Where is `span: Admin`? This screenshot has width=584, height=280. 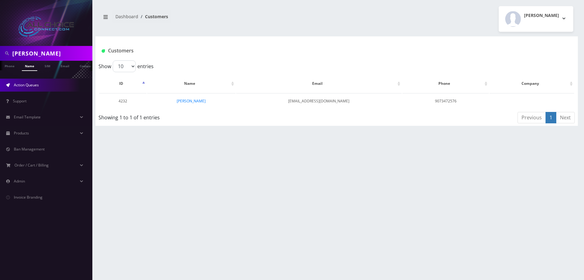 span: Admin is located at coordinates (19, 181).